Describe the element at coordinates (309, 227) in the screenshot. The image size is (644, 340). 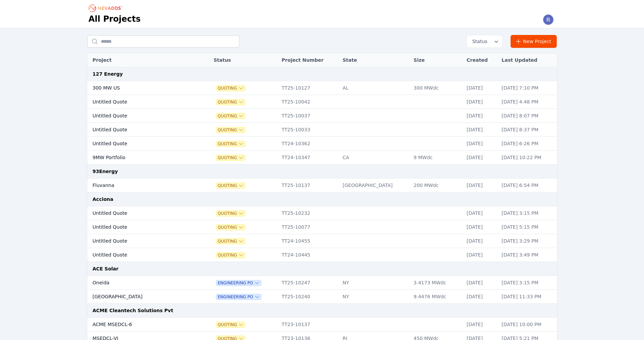
I see `td: TT25-10077` at that location.